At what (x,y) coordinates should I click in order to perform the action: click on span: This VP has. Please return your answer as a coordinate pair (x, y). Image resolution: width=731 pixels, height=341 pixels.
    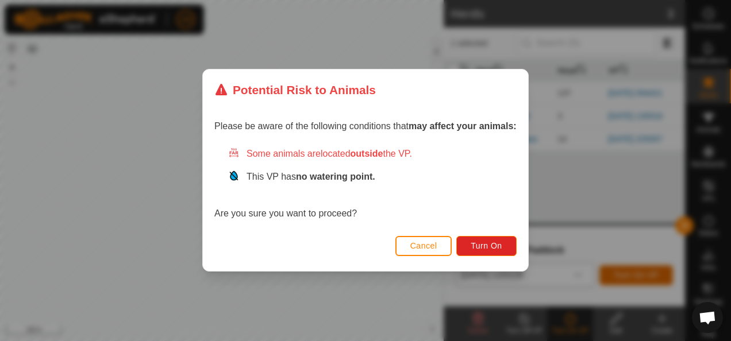
    Looking at the image, I should click on (311, 177).